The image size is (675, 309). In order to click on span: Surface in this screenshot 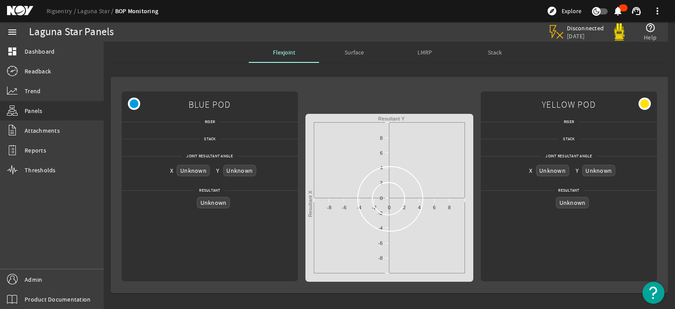, I will do `click(354, 52)`.